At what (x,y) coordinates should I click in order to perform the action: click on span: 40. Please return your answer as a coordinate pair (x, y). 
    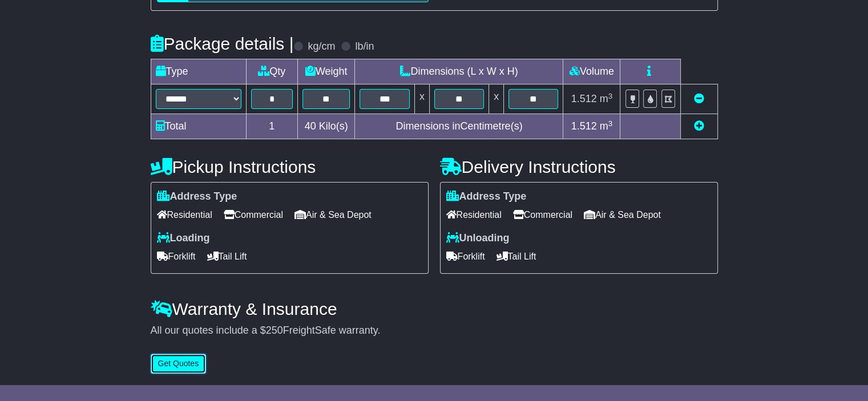
    Looking at the image, I should click on (311, 126).